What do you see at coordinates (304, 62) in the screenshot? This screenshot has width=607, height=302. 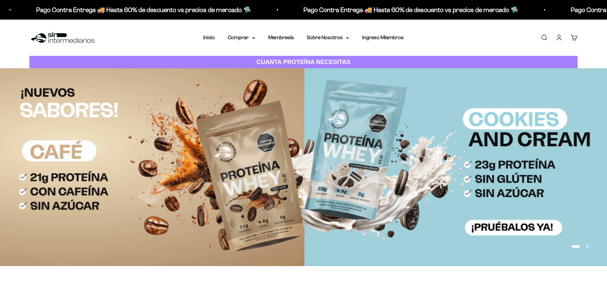 I see `a: CUANTA PROTEÍNA NECESITAS` at bounding box center [304, 62].